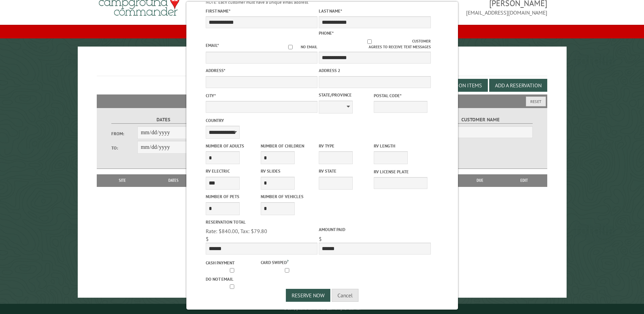  What do you see at coordinates (308, 295) in the screenshot?
I see `button: Reserve Now` at bounding box center [308, 295].